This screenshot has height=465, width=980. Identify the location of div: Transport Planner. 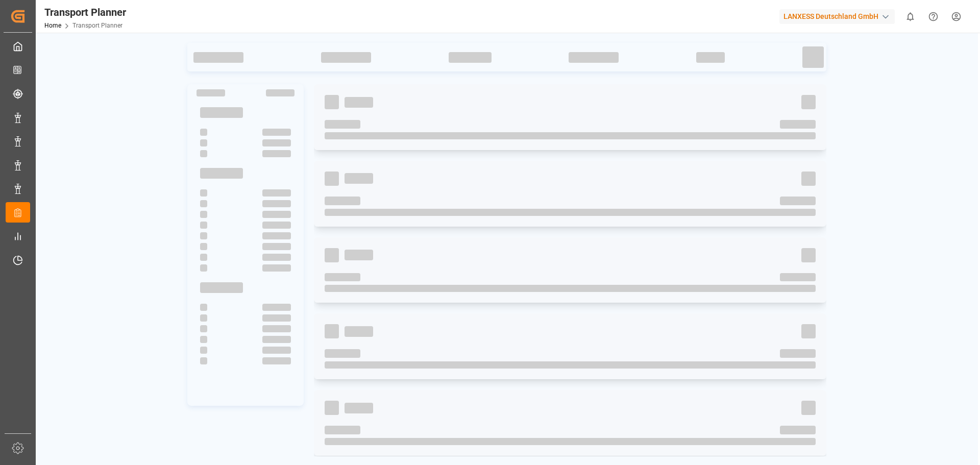
(85, 12).